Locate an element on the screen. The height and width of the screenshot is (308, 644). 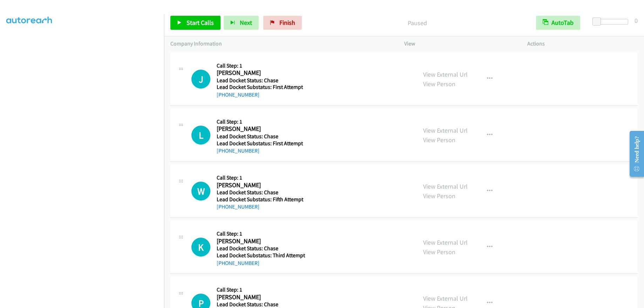
a: Finish is located at coordinates (283, 23).